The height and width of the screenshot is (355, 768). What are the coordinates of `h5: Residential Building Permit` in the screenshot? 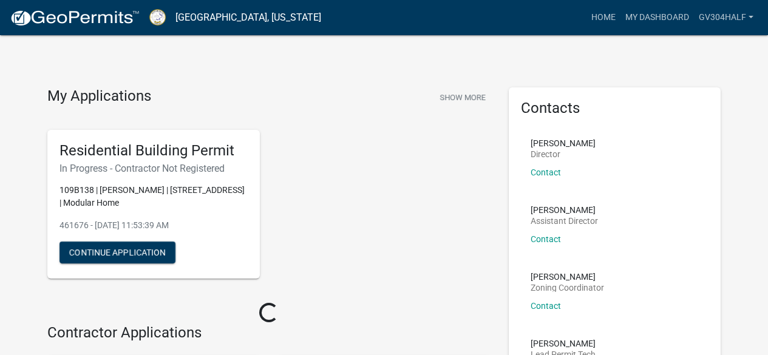 It's located at (154, 151).